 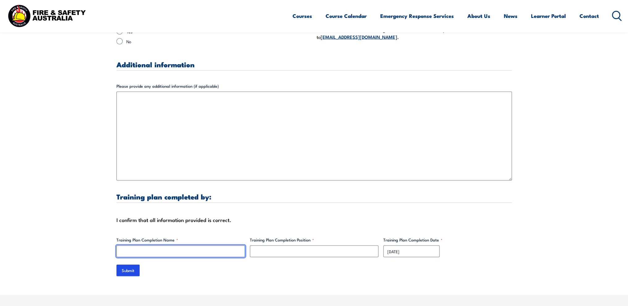 I want to click on a: News, so click(x=511, y=16).